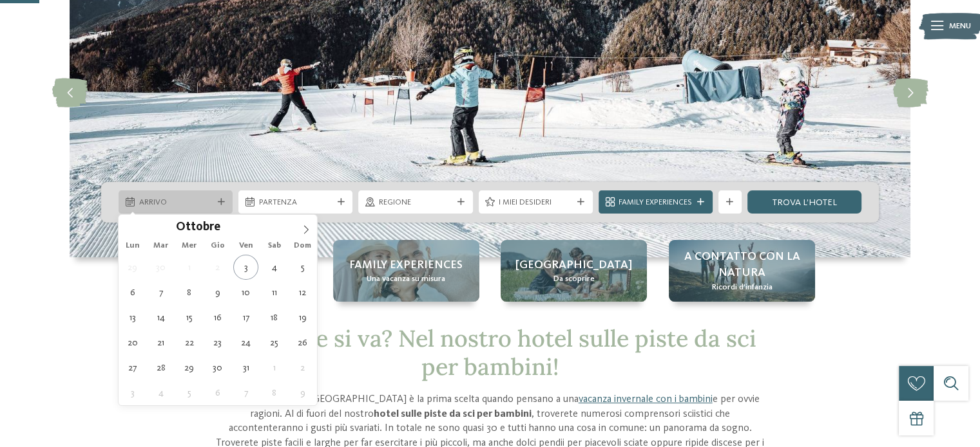 Image resolution: width=980 pixels, height=447 pixels. What do you see at coordinates (132, 317) in the screenshot?
I see `span: Ottobre 13, 2025` at bounding box center [132, 317].